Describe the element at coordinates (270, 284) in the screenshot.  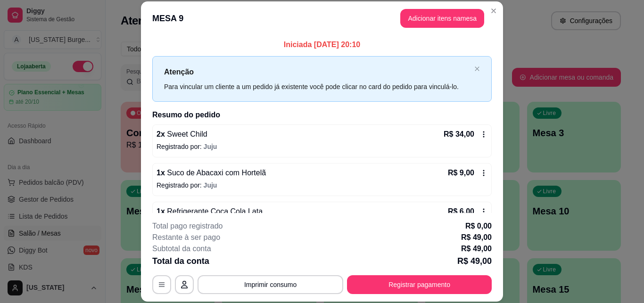
I see `button: Imprimir consumo` at that location.